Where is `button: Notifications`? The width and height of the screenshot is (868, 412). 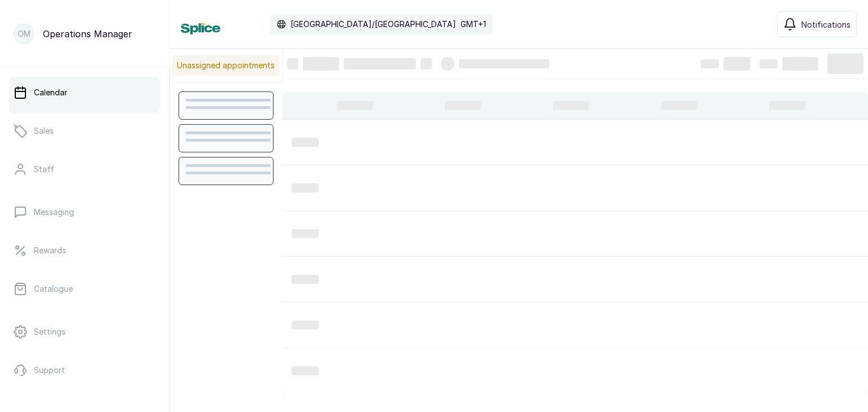 button: Notifications is located at coordinates (816, 25).